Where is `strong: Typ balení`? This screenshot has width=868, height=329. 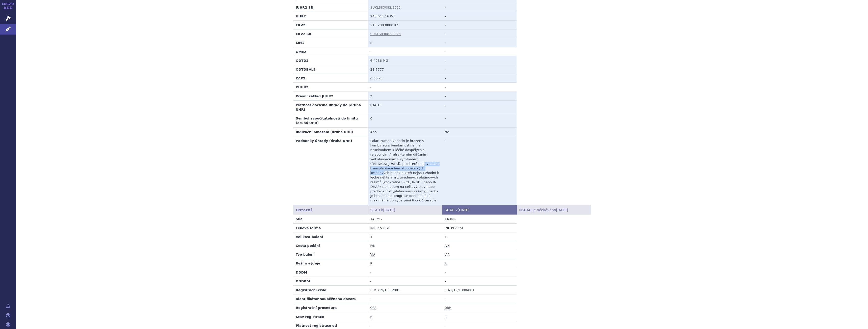 strong: Typ balení is located at coordinates (305, 255).